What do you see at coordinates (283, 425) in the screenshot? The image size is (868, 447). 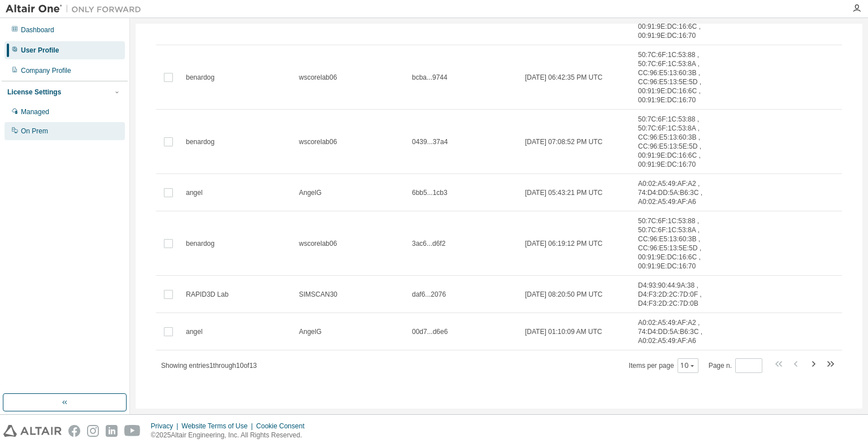 I see `div: Cookie Consent` at bounding box center [283, 425].